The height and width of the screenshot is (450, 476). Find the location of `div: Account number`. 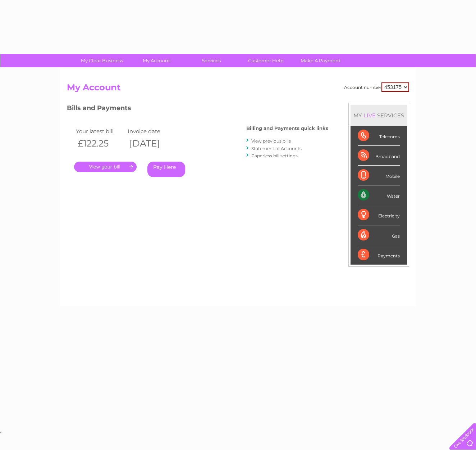

div: Account number is located at coordinates (376, 88).